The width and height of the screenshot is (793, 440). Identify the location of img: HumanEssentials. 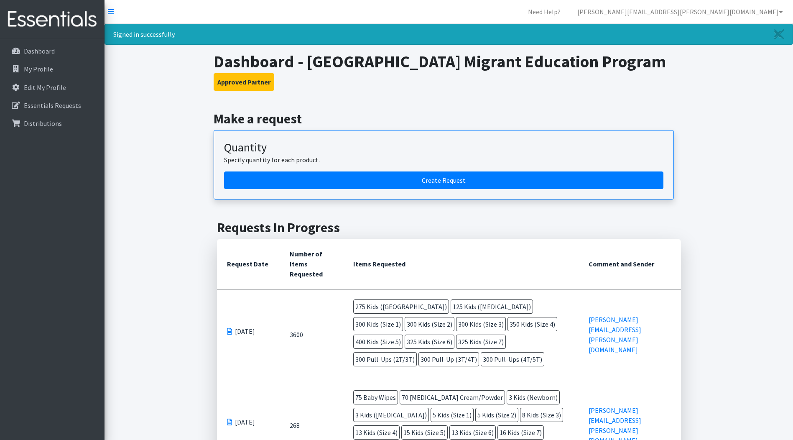
(52, 19).